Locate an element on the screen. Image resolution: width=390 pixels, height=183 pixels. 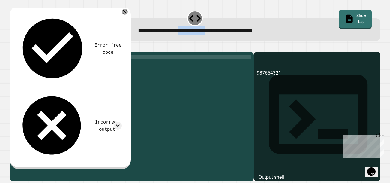
div: Chat with us now!Close is located at coordinates (22, 20).